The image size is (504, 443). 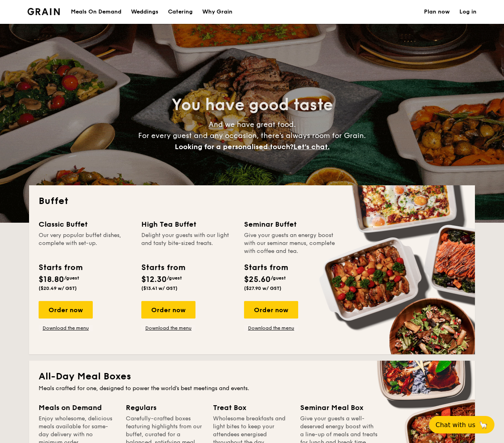 What do you see at coordinates (58, 288) in the screenshot?
I see `span: ($20.49 w/ GST)` at bounding box center [58, 288].